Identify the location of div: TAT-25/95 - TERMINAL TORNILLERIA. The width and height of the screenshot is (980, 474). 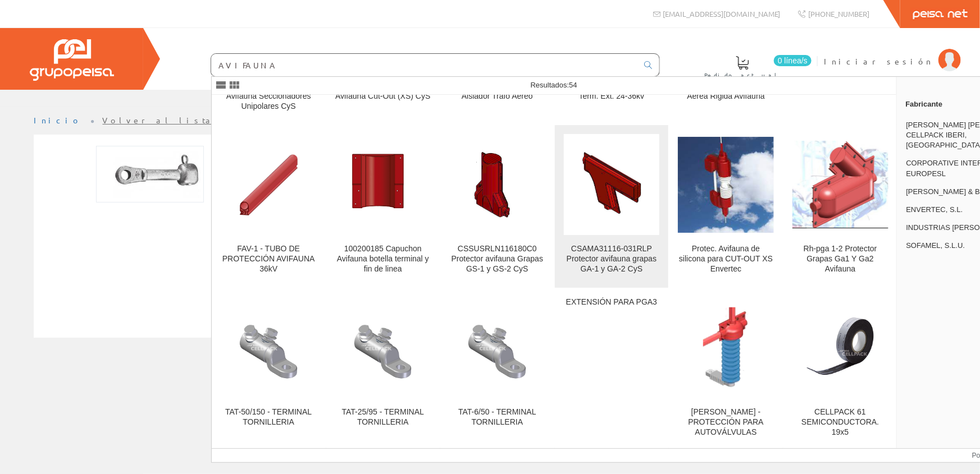
(383, 418).